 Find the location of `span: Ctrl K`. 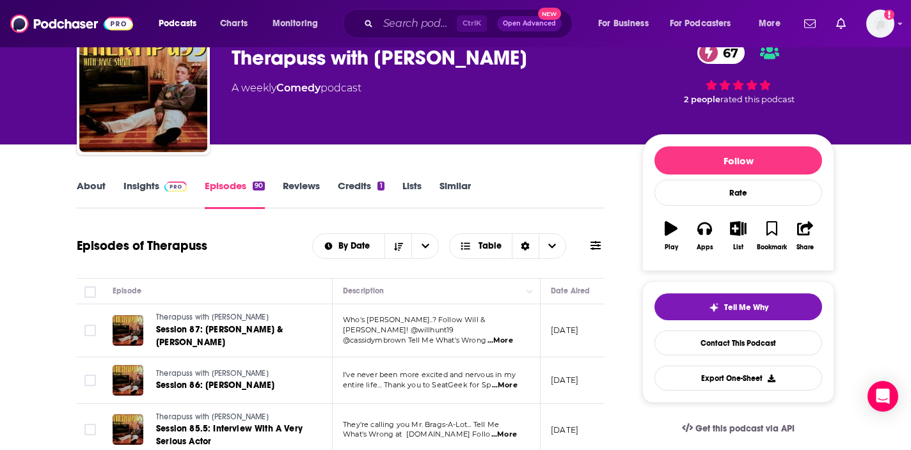

span: Ctrl K is located at coordinates (471, 24).